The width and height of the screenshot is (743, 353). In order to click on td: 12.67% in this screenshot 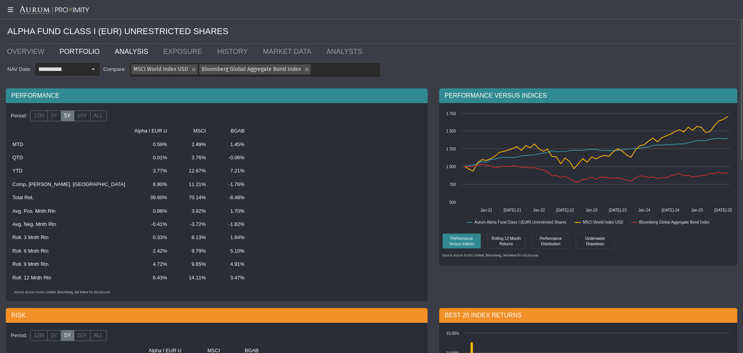, I will do `click(191, 171)`.